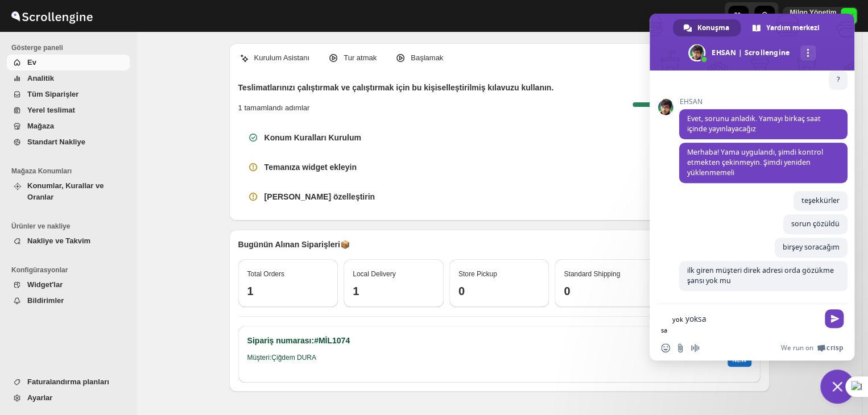  I want to click on span: Total Orders, so click(266, 275).